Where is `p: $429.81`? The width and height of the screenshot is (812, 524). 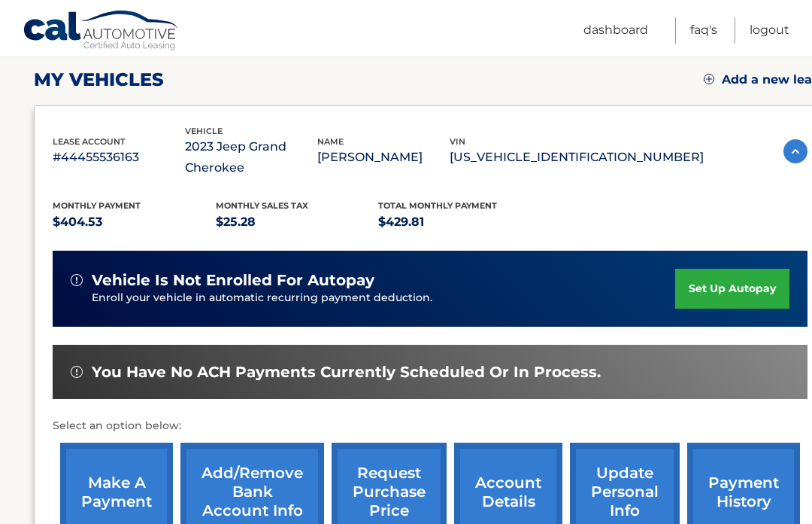
p: $429.81 is located at coordinates (460, 222).